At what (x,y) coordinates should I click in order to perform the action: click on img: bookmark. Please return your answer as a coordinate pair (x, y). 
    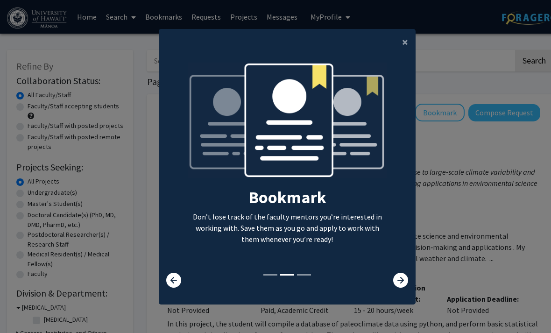
    Looking at the image, I should click on (287, 125).